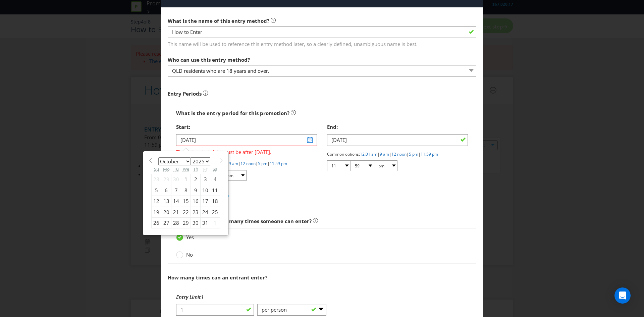 Image resolution: width=644 pixels, height=317 pixels. What do you see at coordinates (156, 201) in the screenshot?
I see `div: 12` at bounding box center [156, 201].